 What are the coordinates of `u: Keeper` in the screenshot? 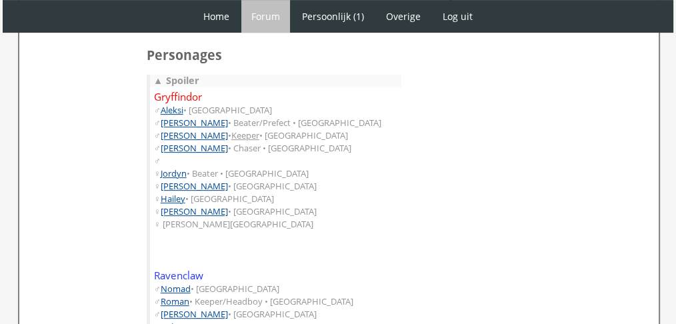 It's located at (245, 135).